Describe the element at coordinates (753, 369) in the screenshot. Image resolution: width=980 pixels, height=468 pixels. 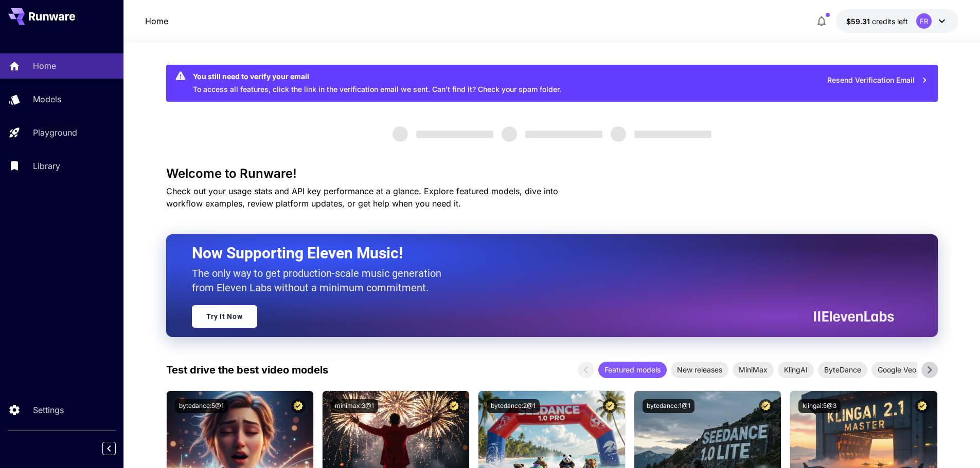
I see `span: MiniMax` at that location.